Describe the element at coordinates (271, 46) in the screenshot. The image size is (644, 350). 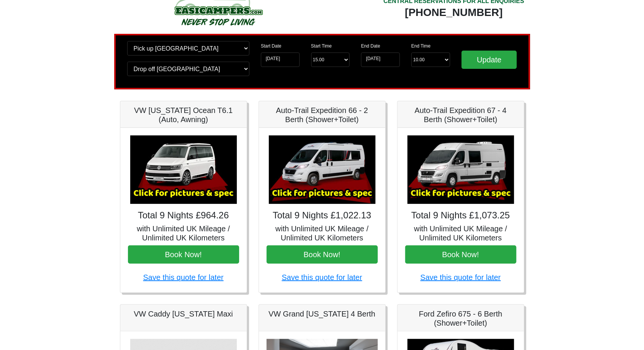
I see `label: Start Date` at that location.